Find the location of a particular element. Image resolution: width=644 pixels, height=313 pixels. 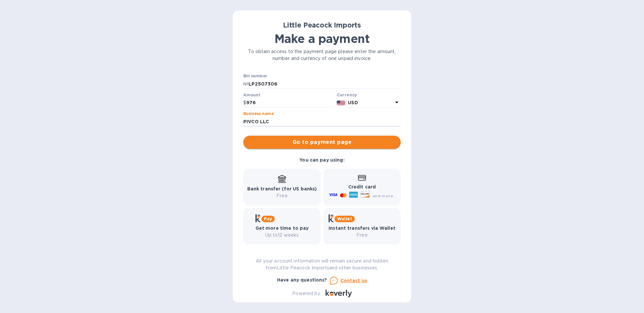

b: Credit card is located at coordinates (362, 187).